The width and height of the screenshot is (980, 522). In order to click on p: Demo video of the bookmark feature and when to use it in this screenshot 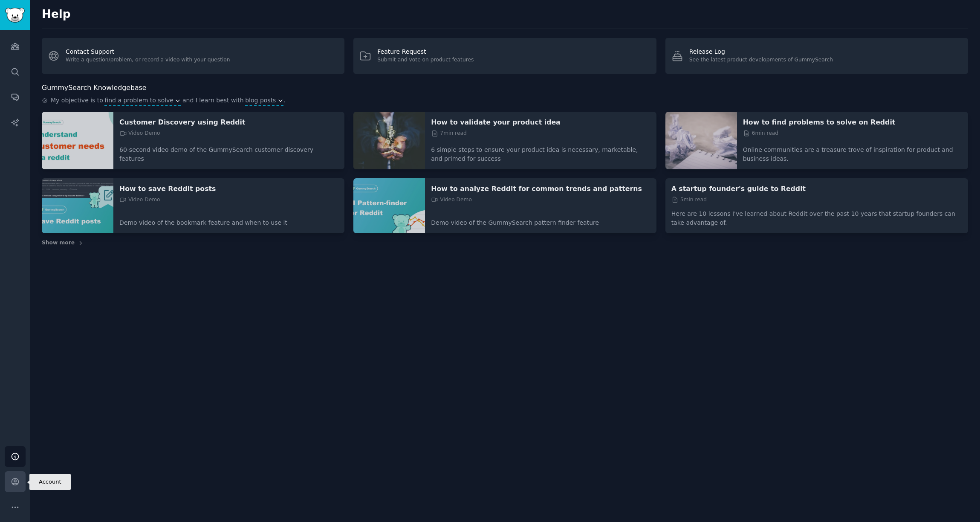, I will do `click(229, 220)`.